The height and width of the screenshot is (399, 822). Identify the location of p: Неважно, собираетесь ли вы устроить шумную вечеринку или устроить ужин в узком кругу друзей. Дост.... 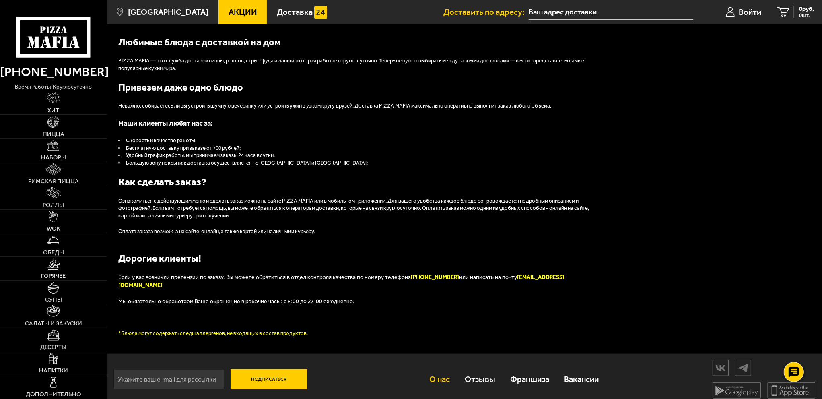
(360, 106).